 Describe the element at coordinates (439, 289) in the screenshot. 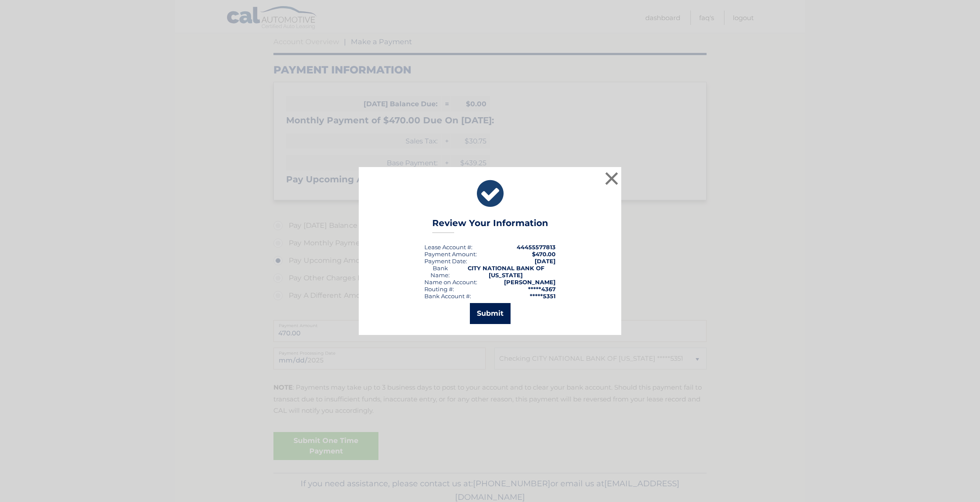

I see `div: Routing #:` at that location.